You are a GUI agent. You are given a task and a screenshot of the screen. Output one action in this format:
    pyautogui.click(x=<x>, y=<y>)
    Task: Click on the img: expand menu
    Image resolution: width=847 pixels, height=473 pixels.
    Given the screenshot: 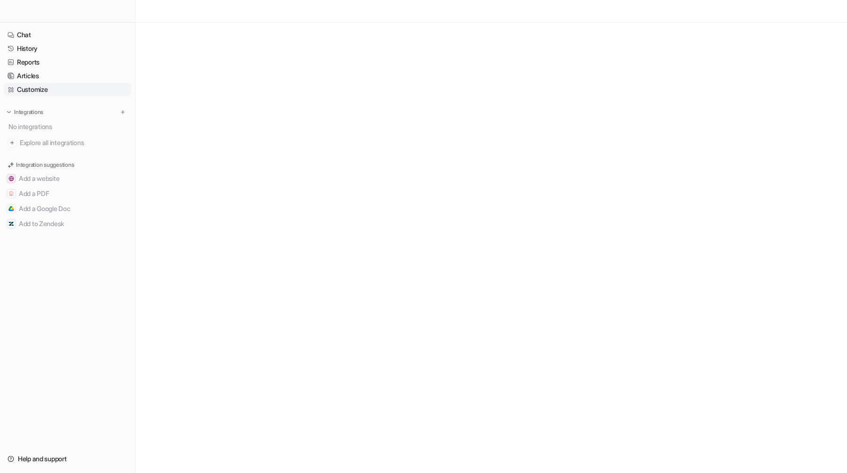 What is the action you would take?
    pyautogui.click(x=9, y=112)
    